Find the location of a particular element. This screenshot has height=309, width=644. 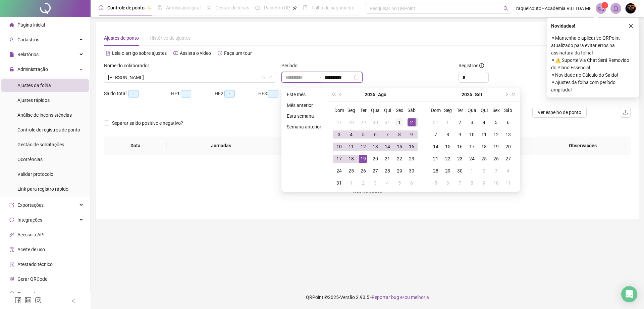

span: Novidades ! is located at coordinates (563, 26).